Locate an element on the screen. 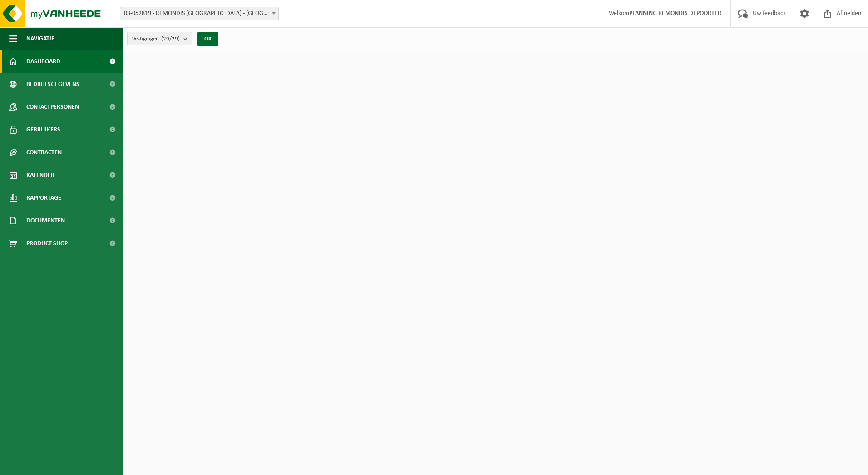 The image size is (868, 475). span: Bedrijfsgegevens is located at coordinates (53, 84).